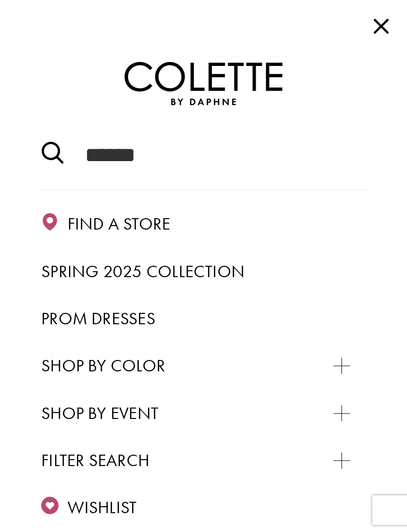 This screenshot has width=407, height=532. I want to click on a: Prom Dresses, so click(203, 319).